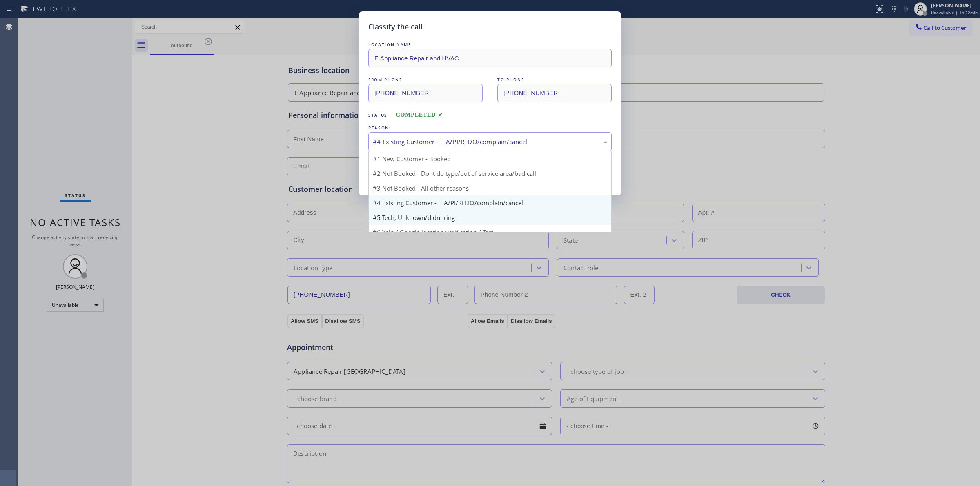 The height and width of the screenshot is (486, 980). What do you see at coordinates (490, 128) in the screenshot?
I see `div: REASON:` at bounding box center [490, 128].